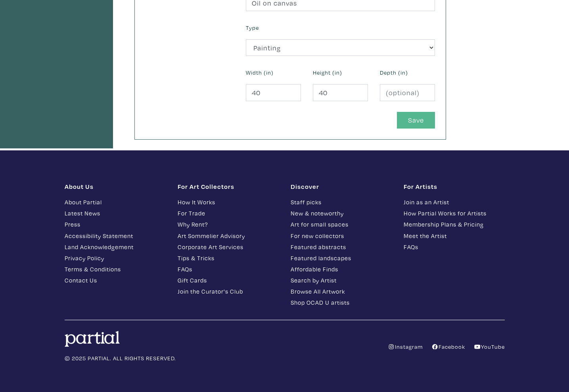 The width and height of the screenshot is (569, 392). I want to click on a: Membership Plans & Pricing, so click(454, 224).